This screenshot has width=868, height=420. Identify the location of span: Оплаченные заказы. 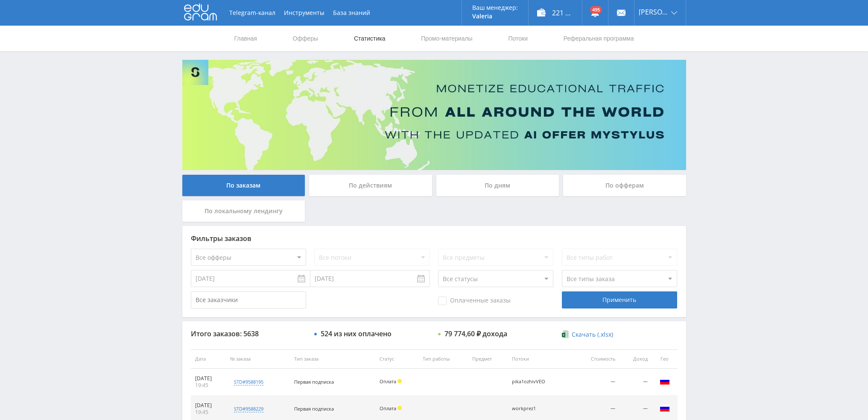
(474, 301).